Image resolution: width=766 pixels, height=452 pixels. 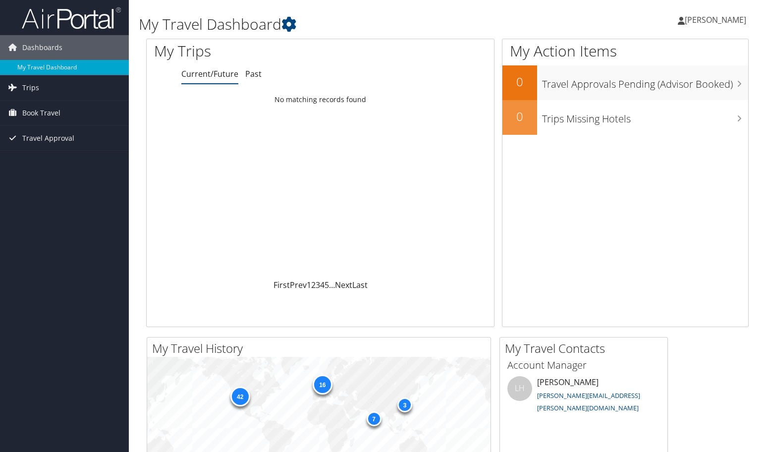 What do you see at coordinates (248, 51) in the screenshot?
I see `h1: My Trips` at bounding box center [248, 51].